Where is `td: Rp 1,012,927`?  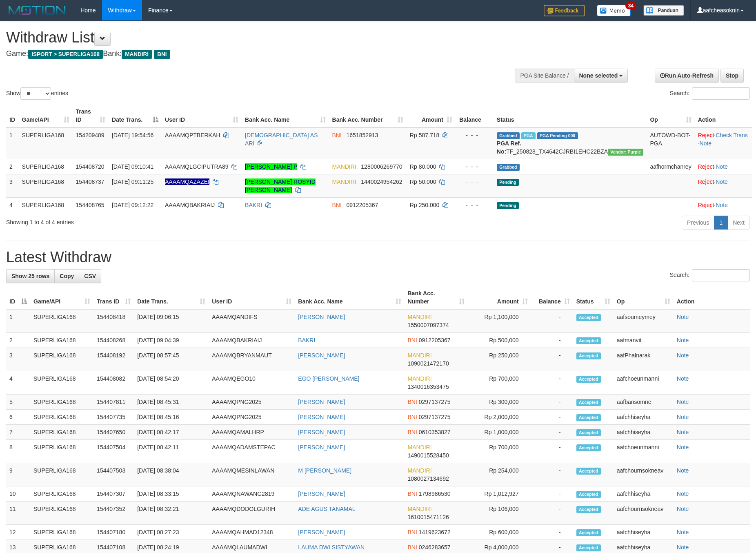 td: Rp 1,012,927 is located at coordinates (499, 494).